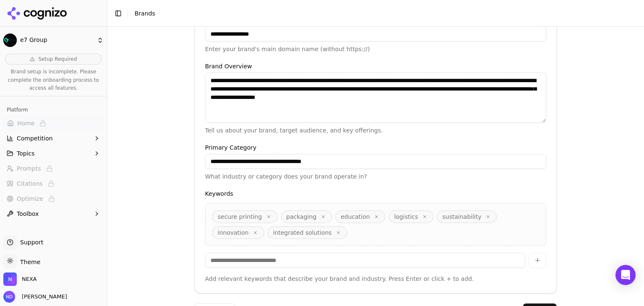 The height and width of the screenshot is (306, 644). Describe the element at coordinates (28, 214) in the screenshot. I see `span: Toolbox` at that location.